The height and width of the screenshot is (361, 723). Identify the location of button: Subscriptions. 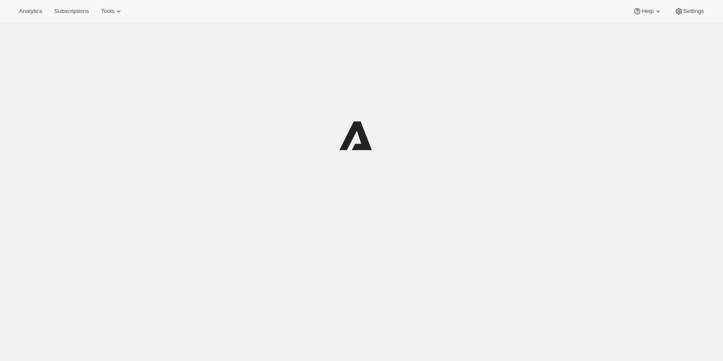
(71, 11).